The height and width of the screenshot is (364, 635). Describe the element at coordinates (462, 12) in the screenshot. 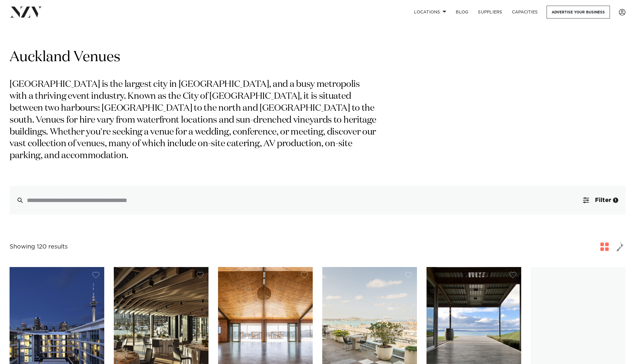

I see `a: BLOG` at that location.